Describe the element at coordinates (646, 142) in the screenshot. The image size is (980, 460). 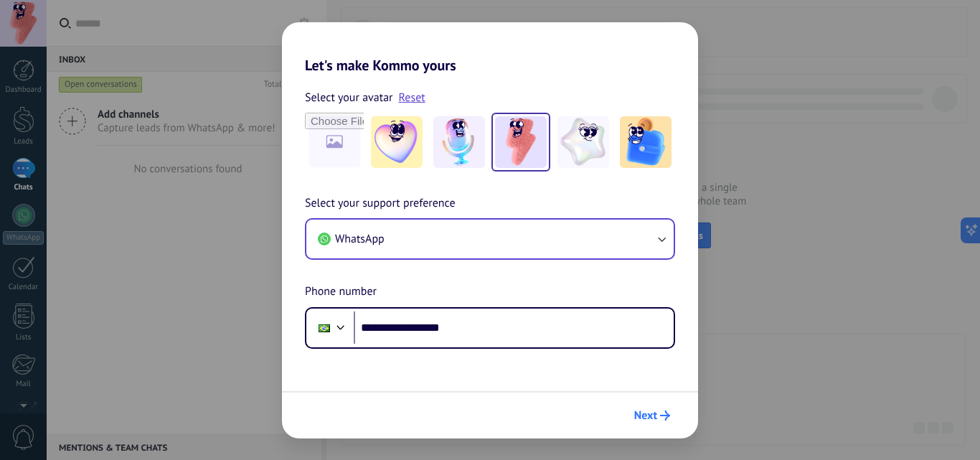
I see `img: -5.jpeg` at that location.